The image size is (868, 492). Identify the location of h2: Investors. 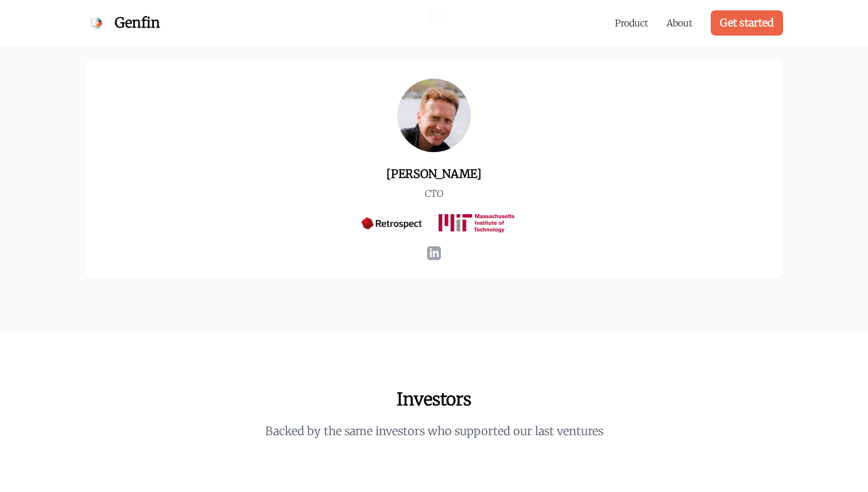
(434, 399).